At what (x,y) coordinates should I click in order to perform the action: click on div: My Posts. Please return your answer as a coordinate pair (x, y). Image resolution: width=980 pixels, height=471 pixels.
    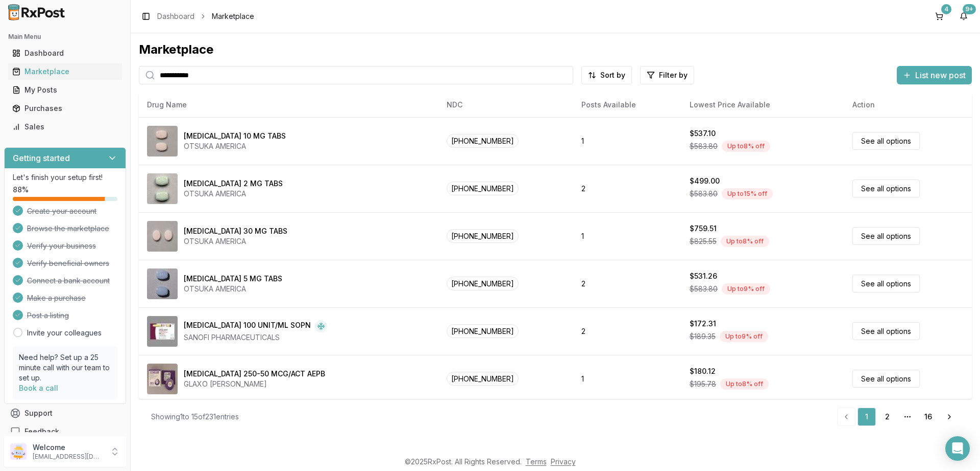
    Looking at the image, I should click on (65, 90).